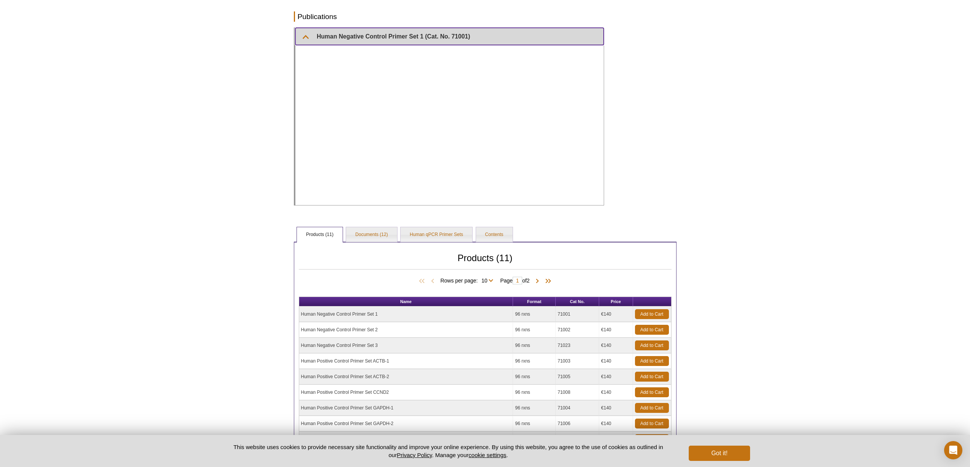  What do you see at coordinates (449, 36) in the screenshot?
I see `summary: Human Negative Control Primer Set 1 (Cat. No. 71001)` at bounding box center [449, 36].